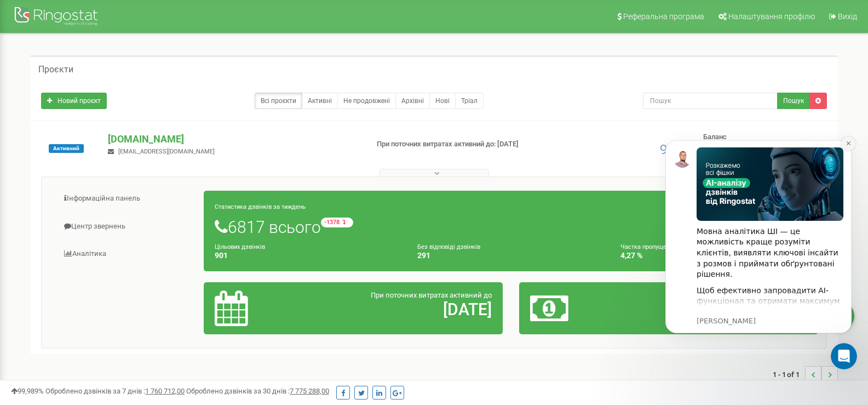  I want to click on div: Щоб ефективно запровадити AI-функціонал та отримати максимум користі, звертайся прямо зараз до на..., so click(121, 183).